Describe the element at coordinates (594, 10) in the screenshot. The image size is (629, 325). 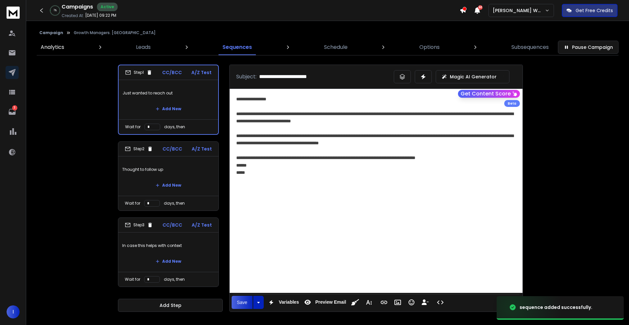
I see `p: Get Free Credits` at that location.